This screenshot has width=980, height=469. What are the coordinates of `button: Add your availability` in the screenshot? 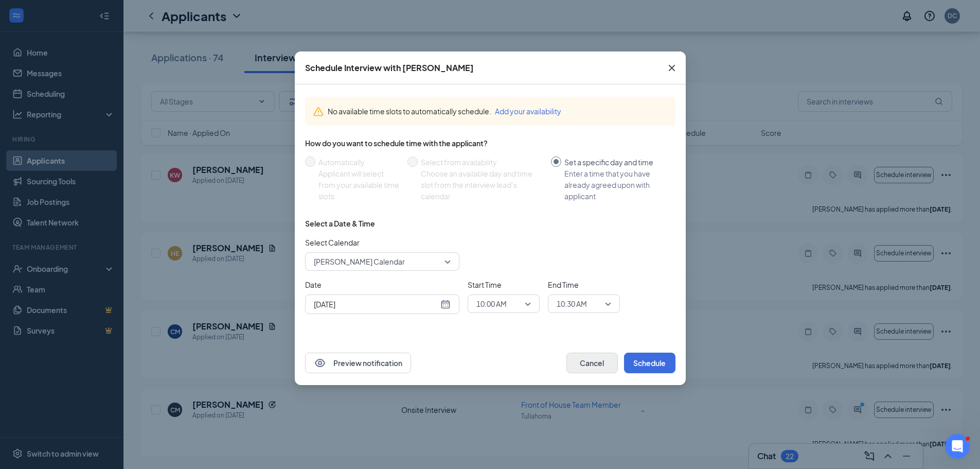 It's located at (528, 111).